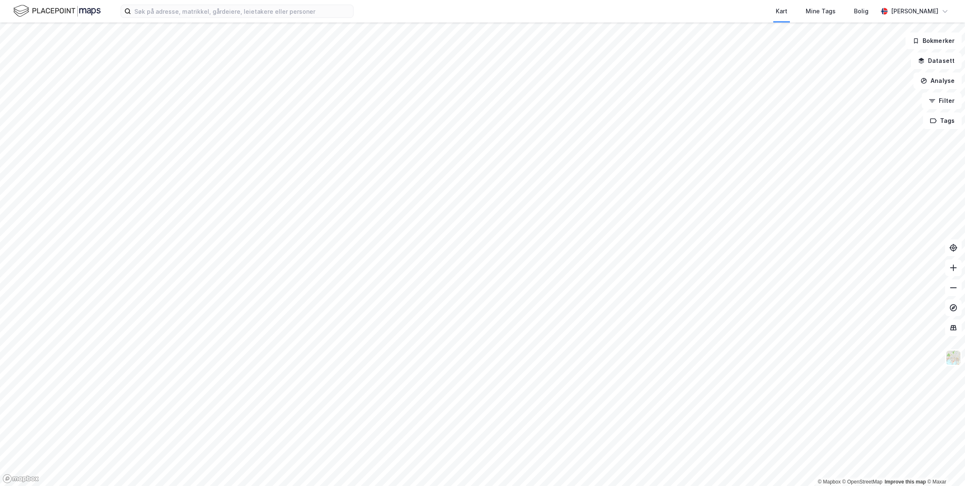  What do you see at coordinates (863, 481) in the screenshot?
I see `a: OpenStreetMap` at bounding box center [863, 481].